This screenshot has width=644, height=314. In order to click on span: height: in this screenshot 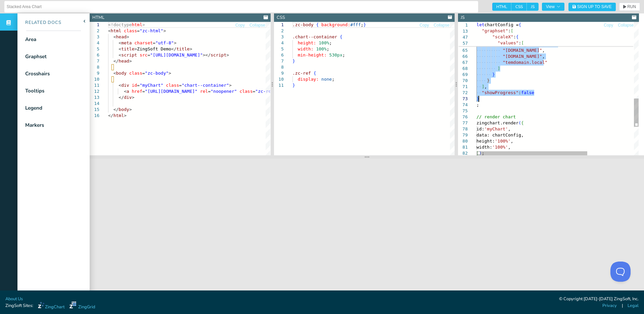, I will do `click(486, 141)`.